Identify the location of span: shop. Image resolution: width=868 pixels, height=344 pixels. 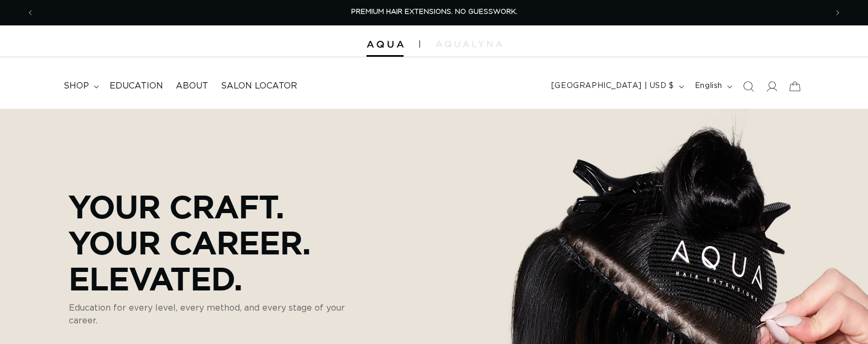
(76, 86).